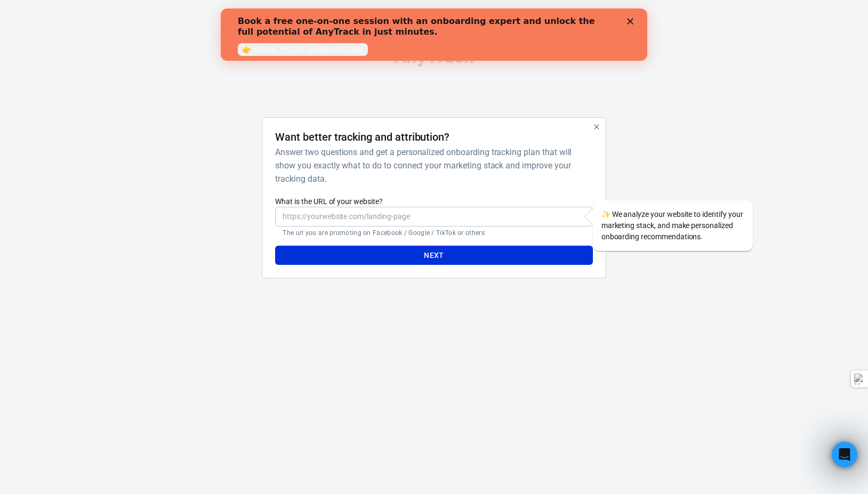  Describe the element at coordinates (433, 256) in the screenshot. I see `button: Next` at that location.